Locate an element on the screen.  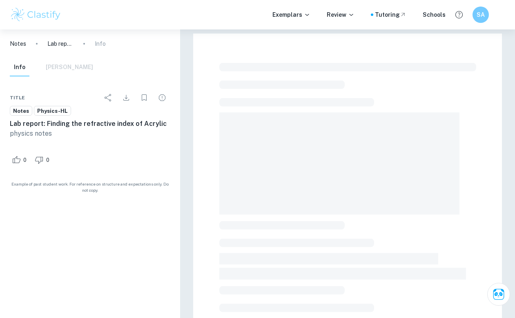
div: Schools is located at coordinates (434, 15).